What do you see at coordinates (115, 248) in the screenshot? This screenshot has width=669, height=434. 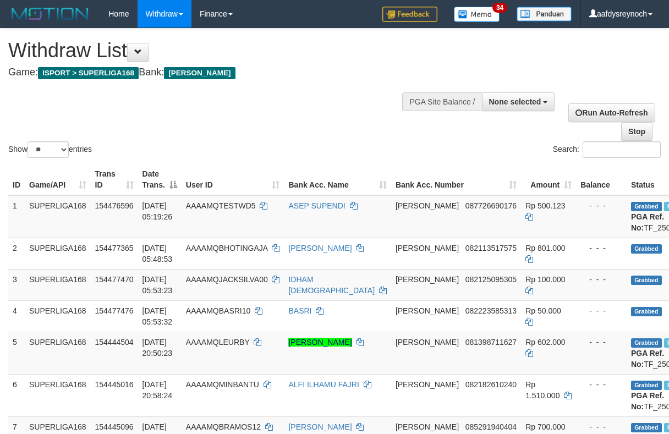 I see `span: 154477365` at bounding box center [115, 248].